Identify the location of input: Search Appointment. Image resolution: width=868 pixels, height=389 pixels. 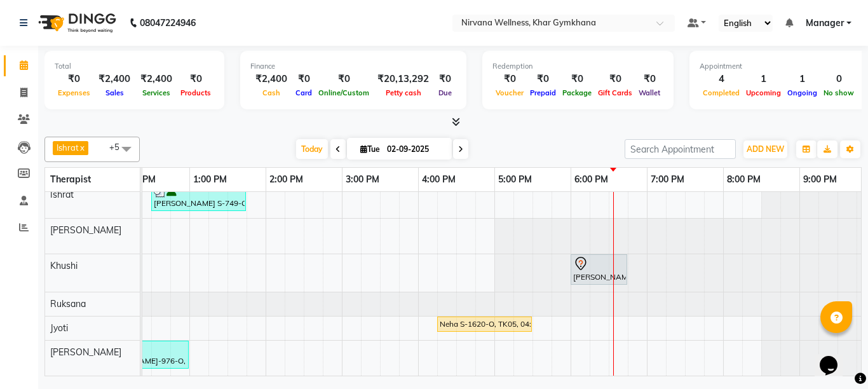
(680, 149).